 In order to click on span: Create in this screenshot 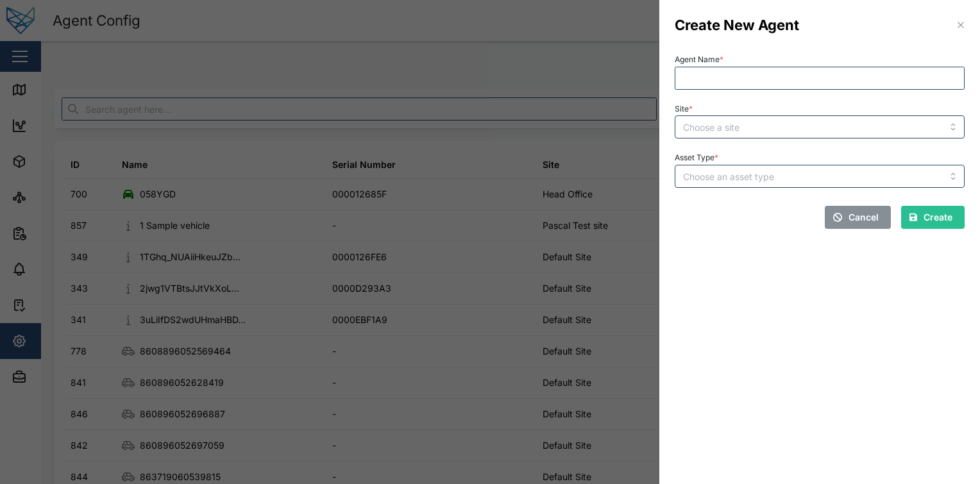, I will do `click(938, 217)`.